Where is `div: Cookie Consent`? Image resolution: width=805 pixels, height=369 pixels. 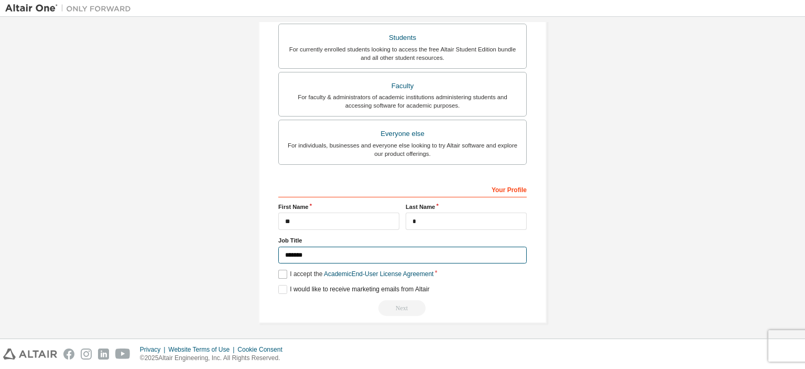 div: Cookie Consent is located at coordinates (263, 349).